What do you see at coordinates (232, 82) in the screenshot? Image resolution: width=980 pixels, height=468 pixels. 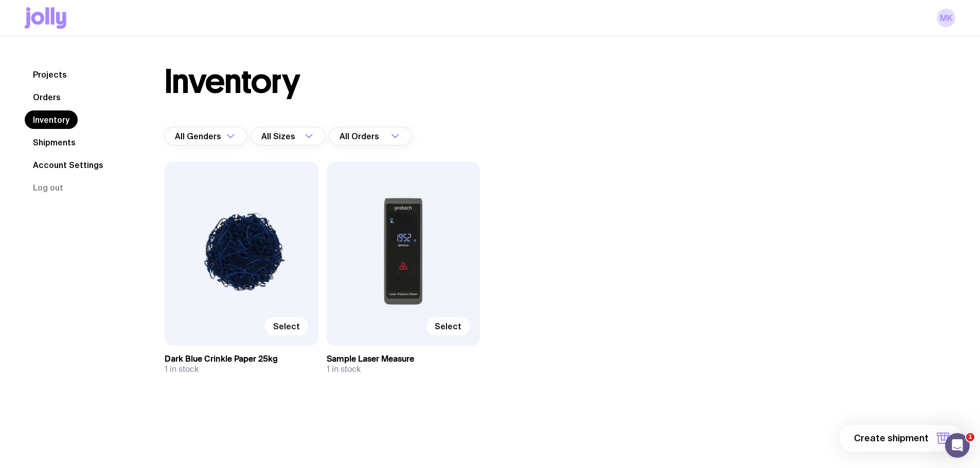 I see `h1: Inventory` at bounding box center [232, 82].